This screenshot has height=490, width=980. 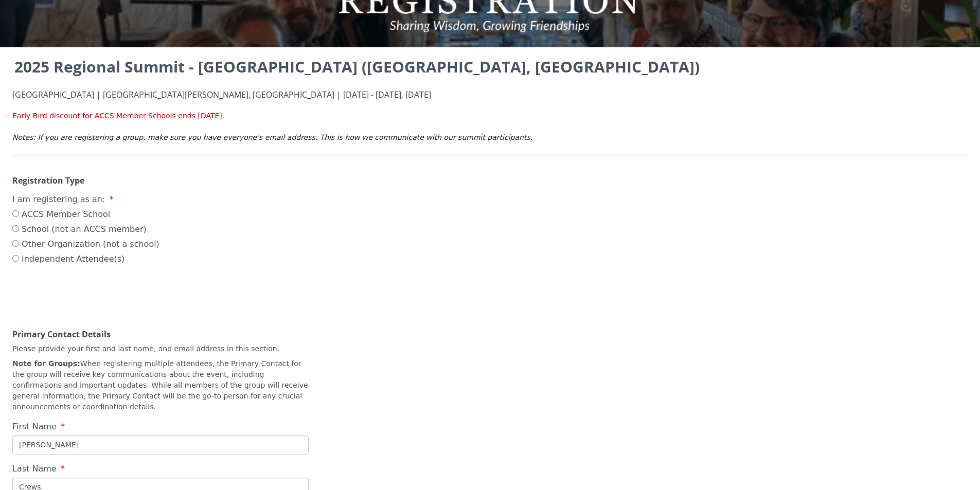 What do you see at coordinates (15, 228) in the screenshot?
I see `input: School (not an ACCS member)` at bounding box center [15, 228].